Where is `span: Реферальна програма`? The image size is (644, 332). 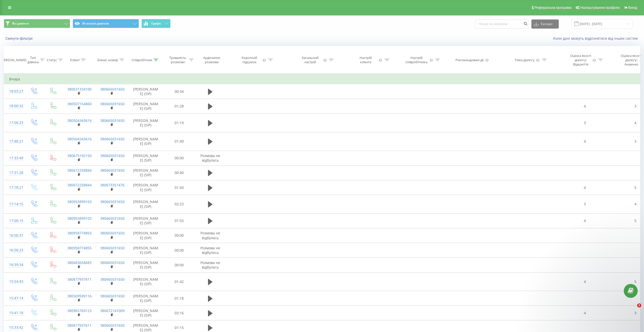
span: Реферальна програма is located at coordinates (553, 8).